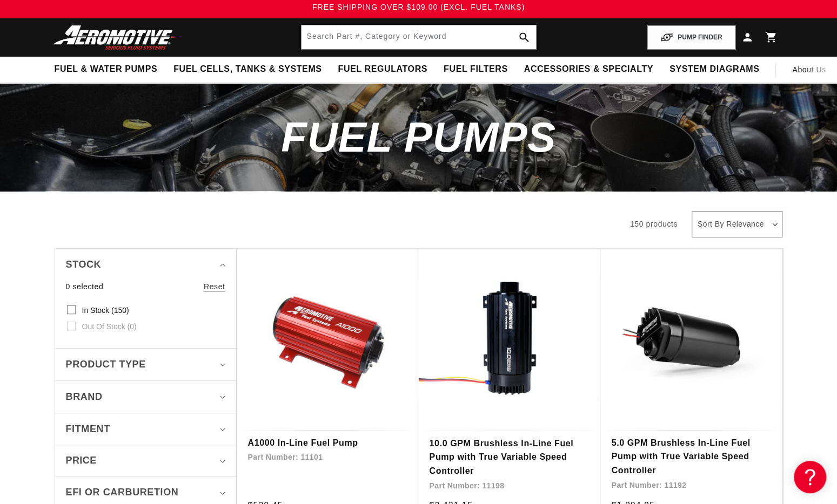 This screenshot has width=837, height=504. Describe the element at coordinates (106, 69) in the screenshot. I see `summary: Fuel & Water Pumps` at that location.